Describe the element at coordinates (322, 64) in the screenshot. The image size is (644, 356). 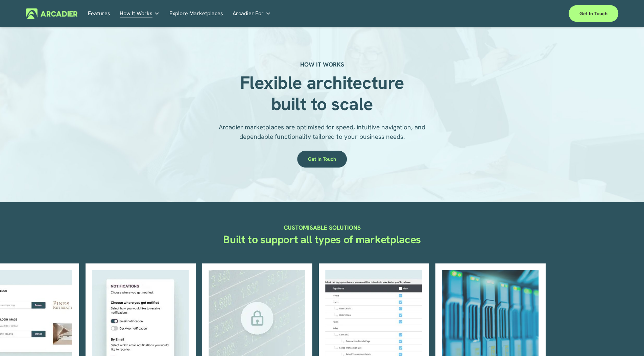
I see `strong: HOW IT WORKS` at that location.